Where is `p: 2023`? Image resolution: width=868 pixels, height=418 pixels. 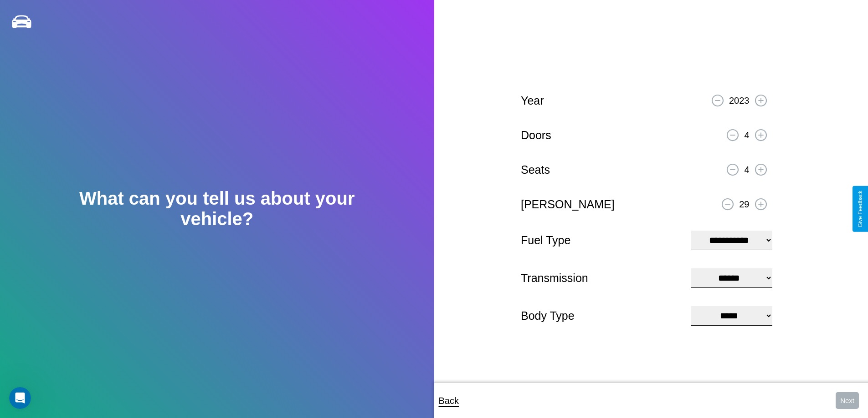 p: 2023 is located at coordinates (739, 101).